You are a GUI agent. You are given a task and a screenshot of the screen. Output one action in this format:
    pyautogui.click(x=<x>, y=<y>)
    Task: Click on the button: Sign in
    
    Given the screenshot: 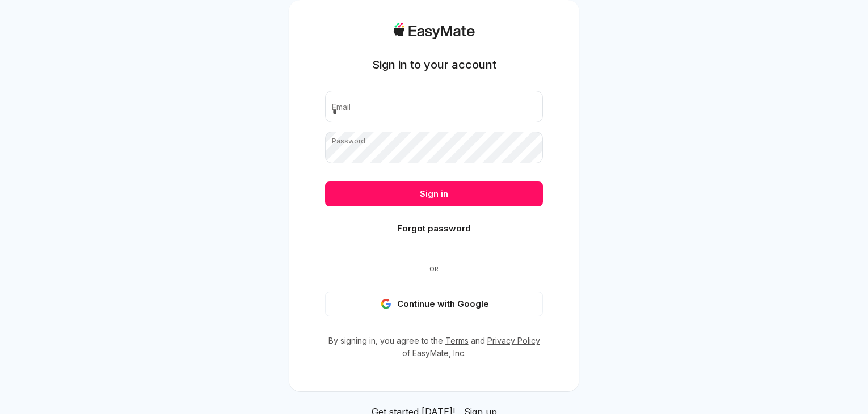 What is the action you would take?
    pyautogui.click(x=434, y=194)
    